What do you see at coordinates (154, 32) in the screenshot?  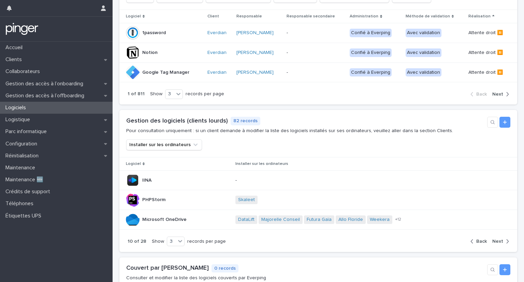 I see `p: 1password` at bounding box center [154, 32].